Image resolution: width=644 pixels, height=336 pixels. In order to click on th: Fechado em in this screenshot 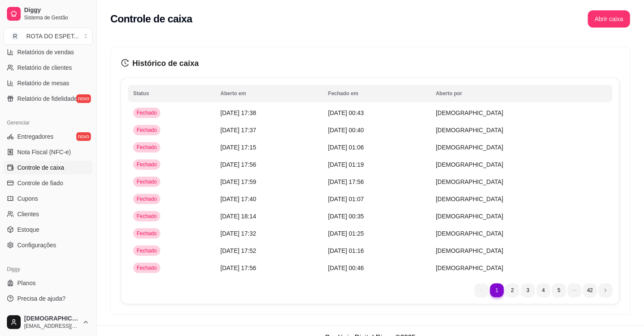, I will do `click(377, 93)`.